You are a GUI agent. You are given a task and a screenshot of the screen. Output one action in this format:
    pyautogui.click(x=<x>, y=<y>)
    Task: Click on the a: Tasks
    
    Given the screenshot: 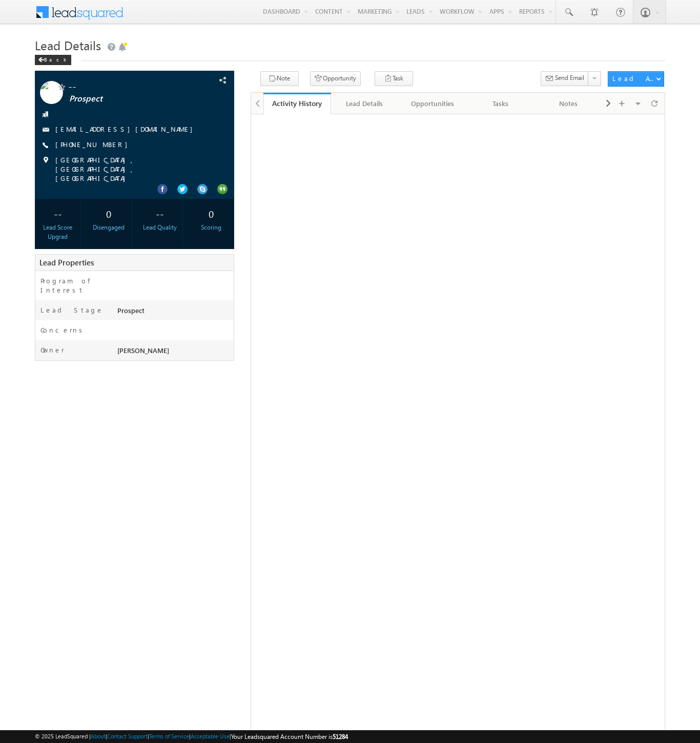 What is the action you would take?
    pyautogui.click(x=500, y=103)
    